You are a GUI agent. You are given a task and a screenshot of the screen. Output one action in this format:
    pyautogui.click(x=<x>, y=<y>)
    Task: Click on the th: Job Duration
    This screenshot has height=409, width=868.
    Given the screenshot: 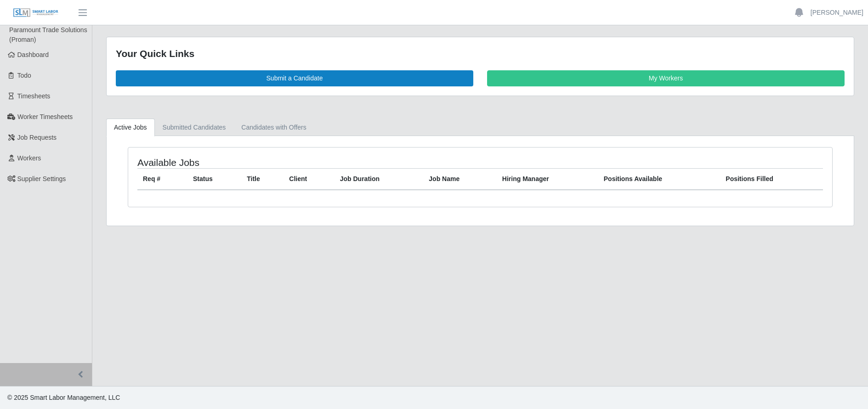 What is the action you would take?
    pyautogui.click(x=379, y=179)
    